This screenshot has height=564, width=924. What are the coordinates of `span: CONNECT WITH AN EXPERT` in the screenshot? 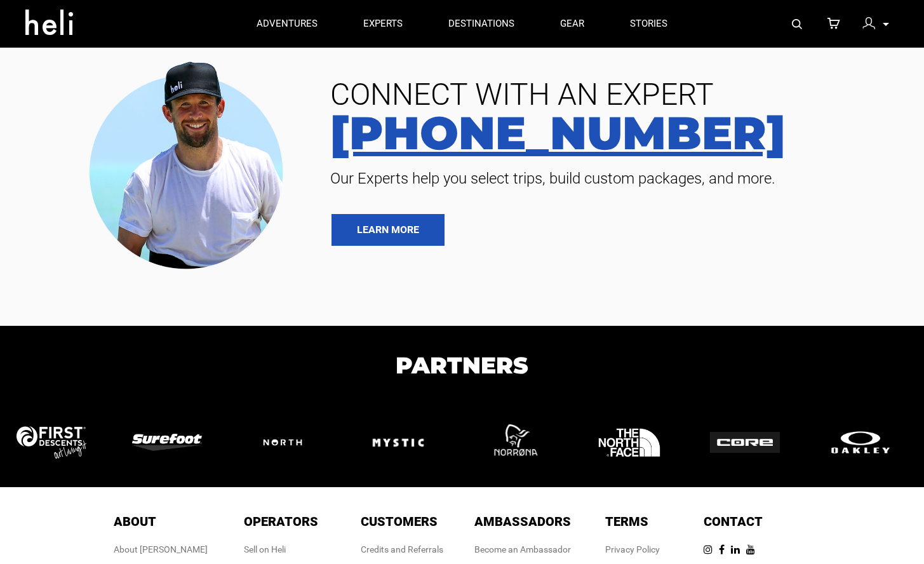 It's located at (613, 94).